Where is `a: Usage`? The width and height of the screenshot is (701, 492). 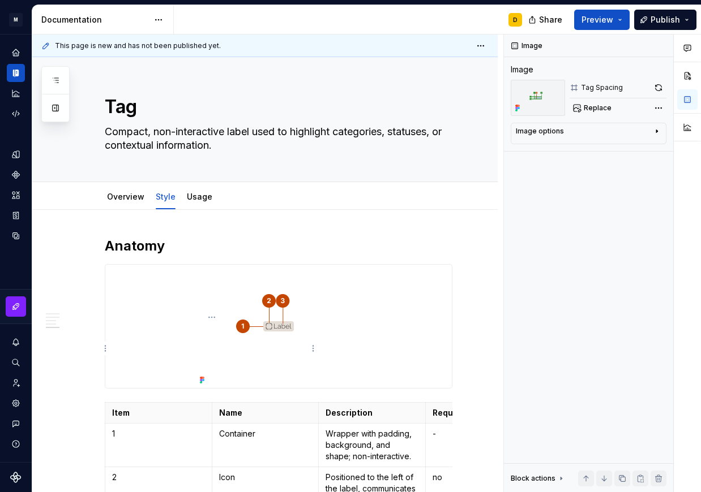 a: Usage is located at coordinates (199, 196).